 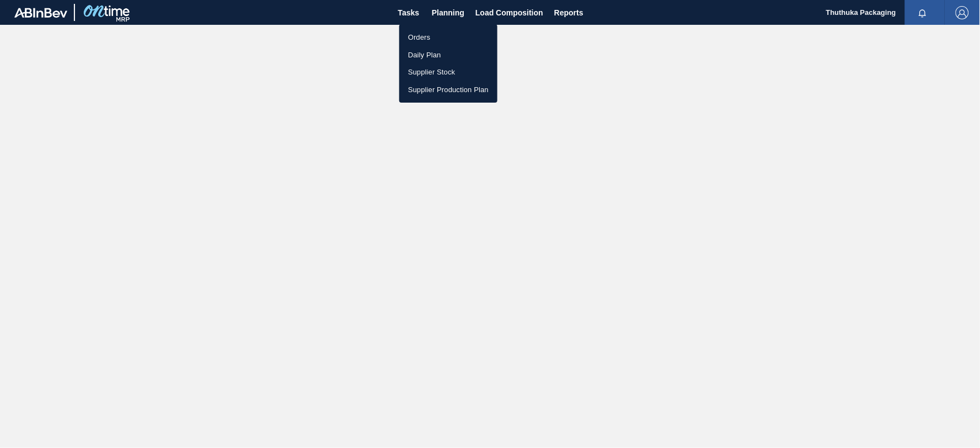 I want to click on a: Supplier Production Plan, so click(x=449, y=90).